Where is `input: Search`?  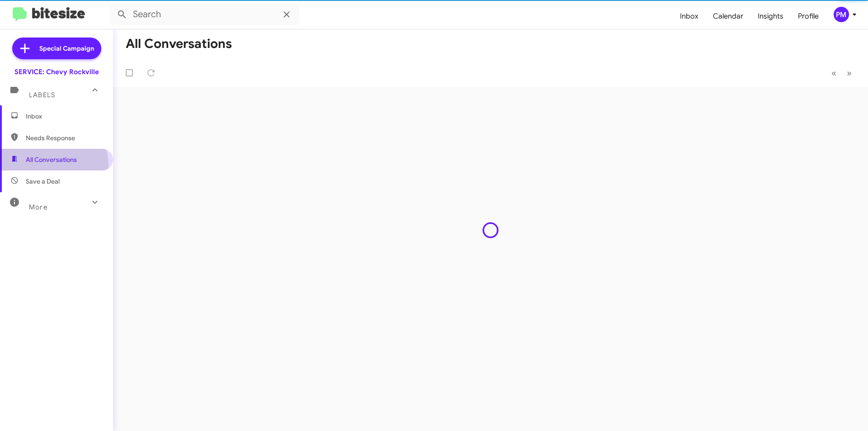
input: Search is located at coordinates (204, 14).